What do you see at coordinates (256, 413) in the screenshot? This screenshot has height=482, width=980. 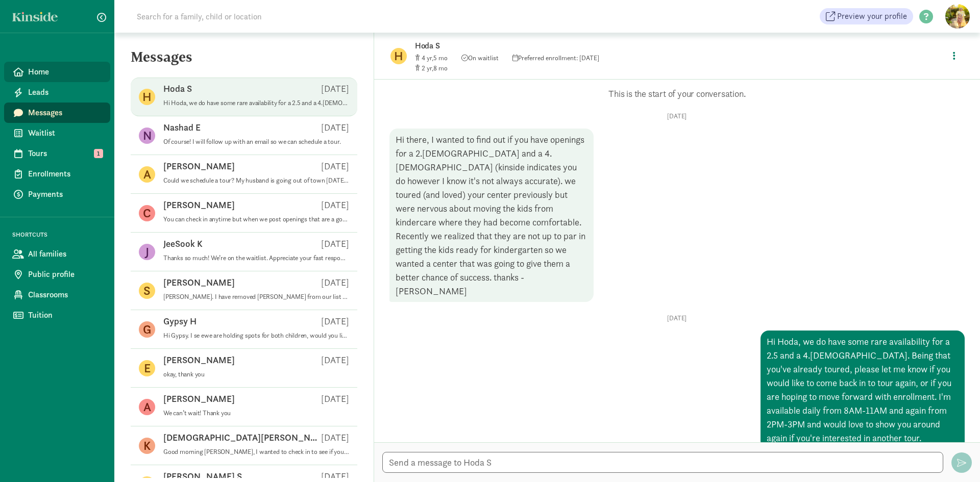 I see `p: We can’t wait! Thank you` at bounding box center [256, 413].